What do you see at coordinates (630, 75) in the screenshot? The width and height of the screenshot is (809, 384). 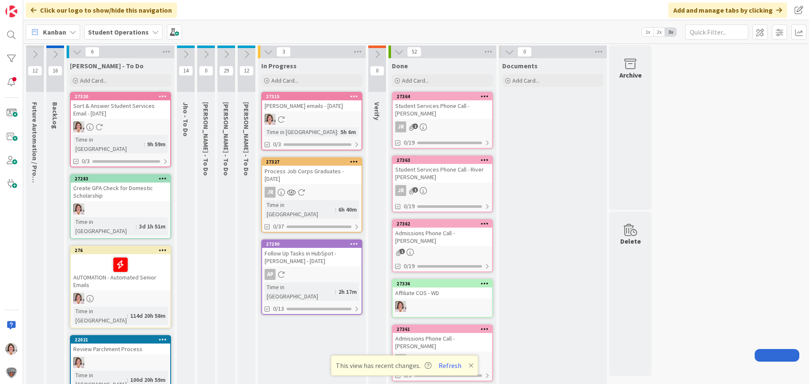 I see `div: Archive` at bounding box center [630, 75].